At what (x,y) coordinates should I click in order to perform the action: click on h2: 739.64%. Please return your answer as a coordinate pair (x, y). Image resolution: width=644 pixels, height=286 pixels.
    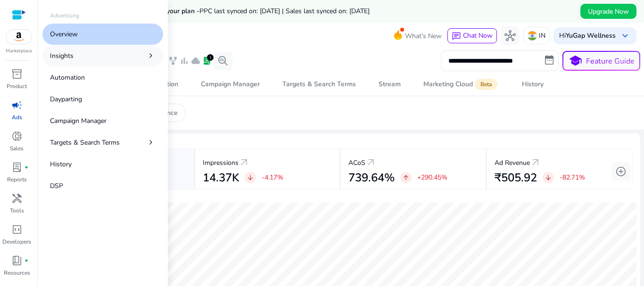
    Looking at the image, I should click on (372, 177).